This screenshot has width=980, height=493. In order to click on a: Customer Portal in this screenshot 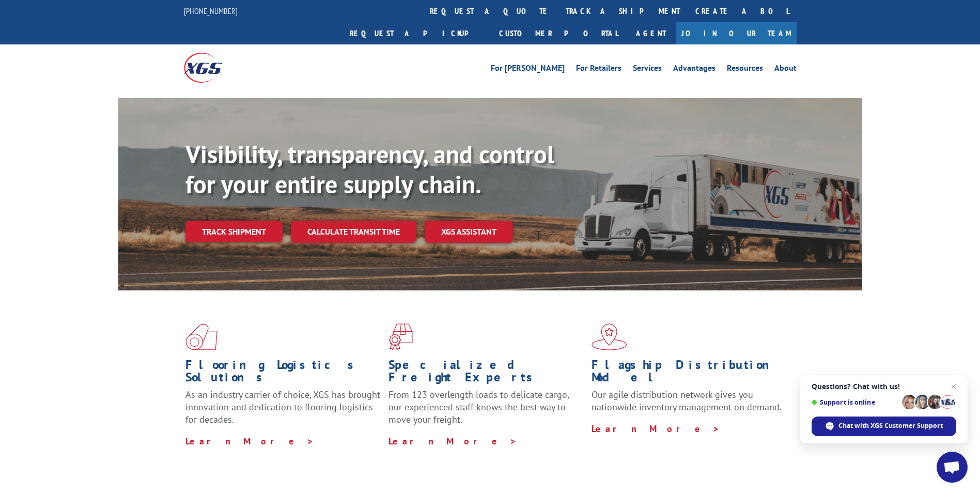, I will do `click(559, 33)`.